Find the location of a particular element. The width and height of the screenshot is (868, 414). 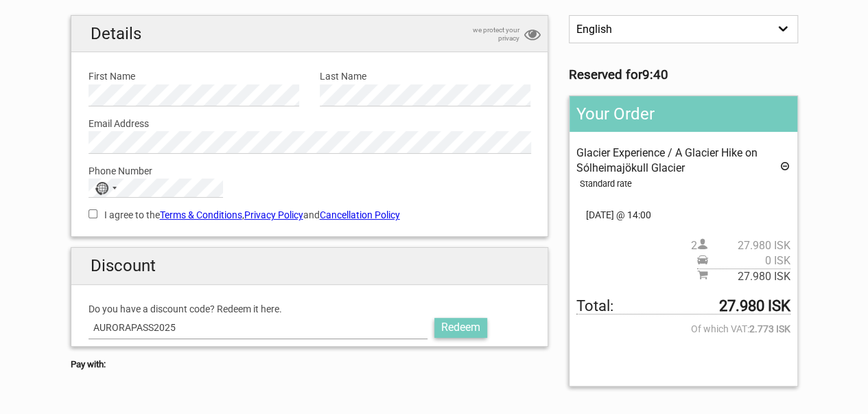

a: Privacy Policy is located at coordinates (274, 215).